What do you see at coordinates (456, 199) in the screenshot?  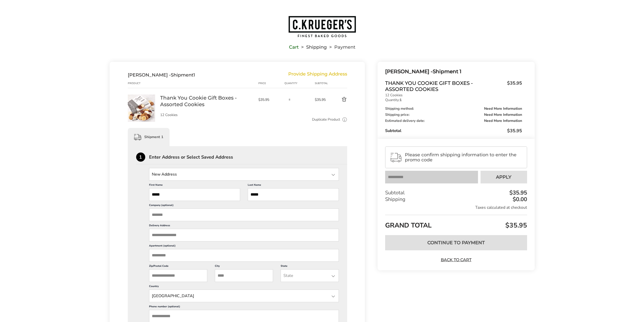 I see `div: Shipping` at bounding box center [456, 199].